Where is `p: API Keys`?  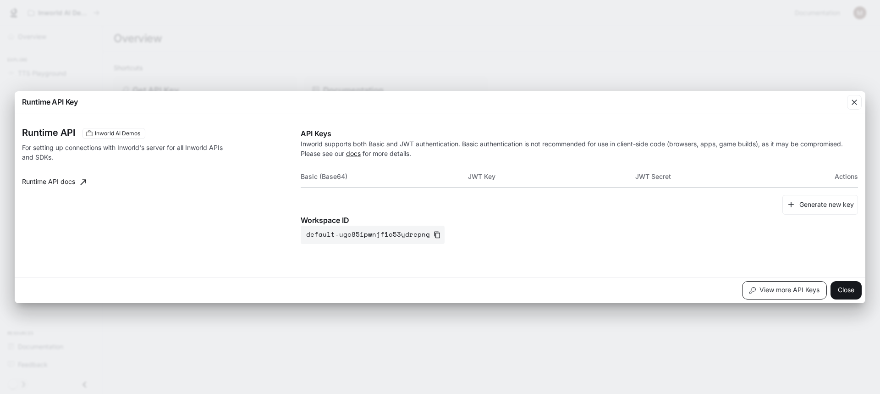 p: API Keys is located at coordinates (579, 133).